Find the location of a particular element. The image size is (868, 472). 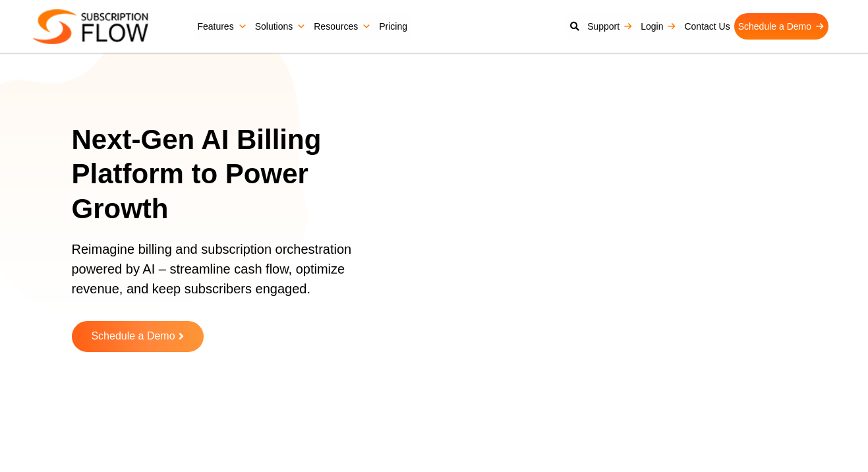

span: Schedule a Demo is located at coordinates (132, 336).